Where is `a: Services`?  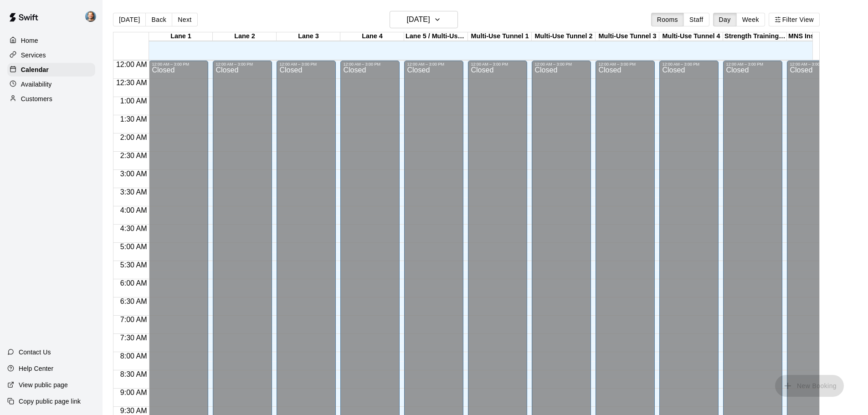
a: Services is located at coordinates (51, 55).